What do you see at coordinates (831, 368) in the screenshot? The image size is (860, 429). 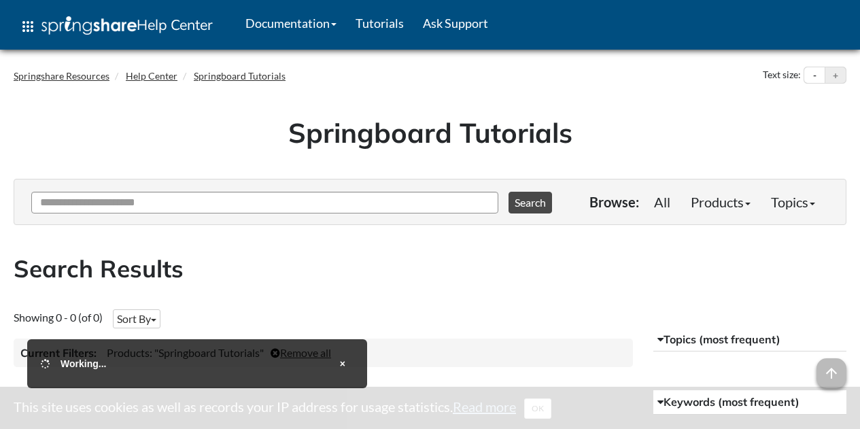 I see `a: arrow_upward` at bounding box center [831, 368].